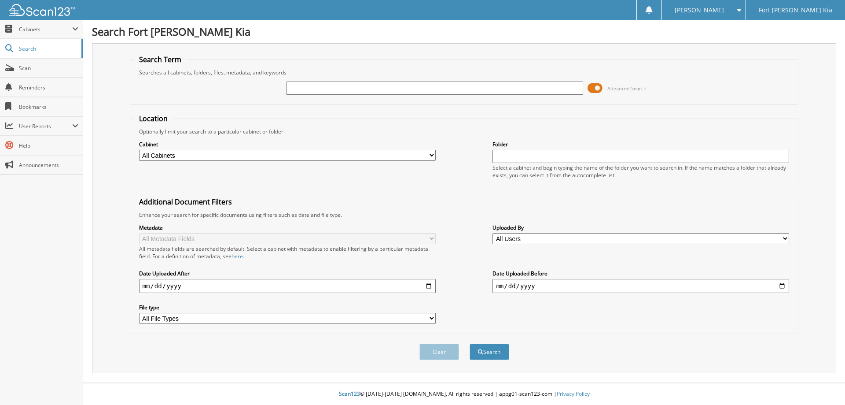 The height and width of the screenshot is (405, 845). What do you see at coordinates (287, 227) in the screenshot?
I see `label: Metadata` at bounding box center [287, 227].